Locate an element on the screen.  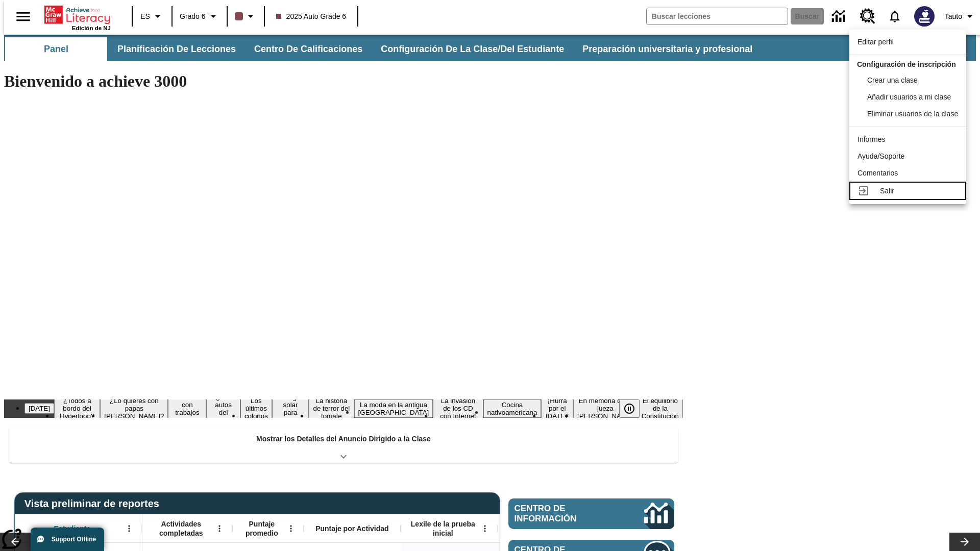
span: Ayuda/Soporte is located at coordinates (881, 156).